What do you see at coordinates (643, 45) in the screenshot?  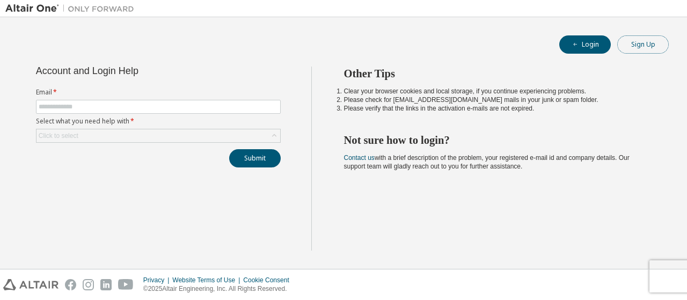 I see `button: Sign Up` at bounding box center [643, 45].